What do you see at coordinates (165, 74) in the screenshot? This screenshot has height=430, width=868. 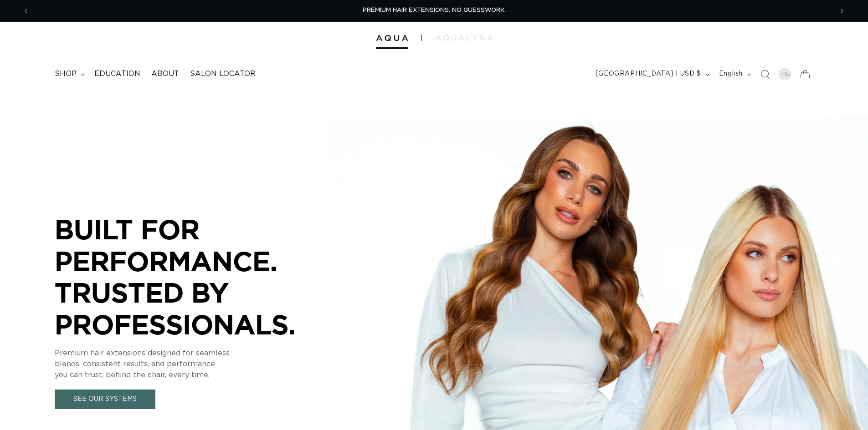 I see `a: About` at bounding box center [165, 74].